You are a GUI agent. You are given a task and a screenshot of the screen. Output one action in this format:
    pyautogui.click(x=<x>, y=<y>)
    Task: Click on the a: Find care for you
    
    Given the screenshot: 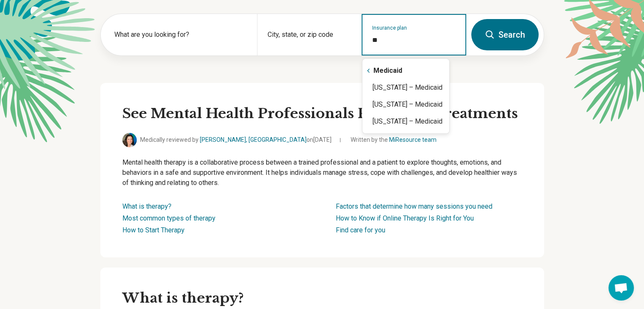 What is the action you would take?
    pyautogui.click(x=360, y=230)
    